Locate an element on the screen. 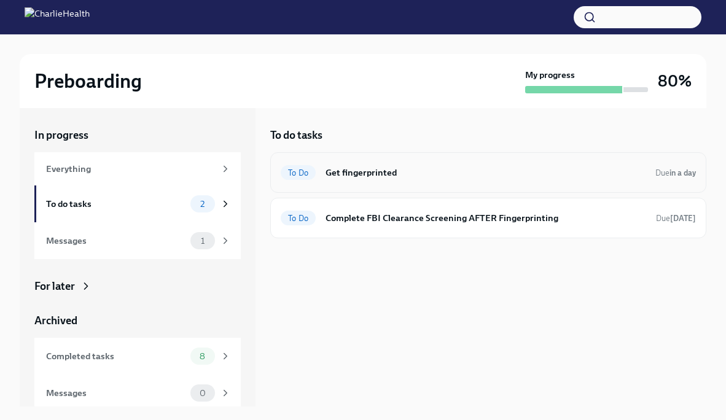  a: To DoGet fingerprintedDuein a day is located at coordinates (488, 173).